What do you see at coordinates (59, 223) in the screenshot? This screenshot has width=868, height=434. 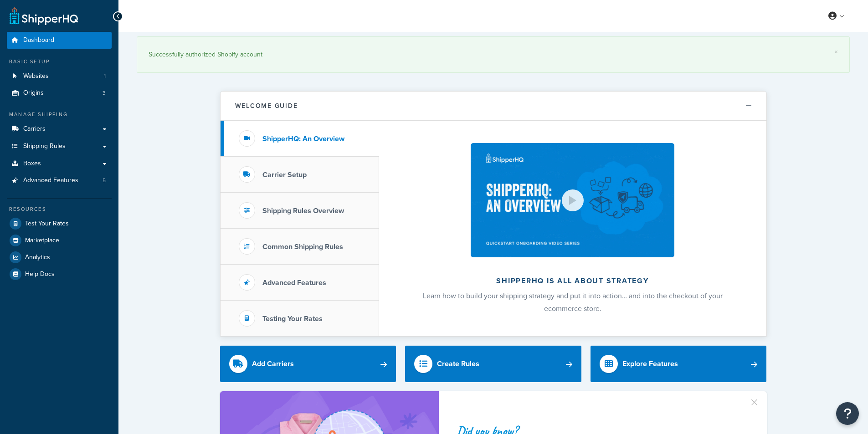 I see `a: Test Your Rates` at bounding box center [59, 223].